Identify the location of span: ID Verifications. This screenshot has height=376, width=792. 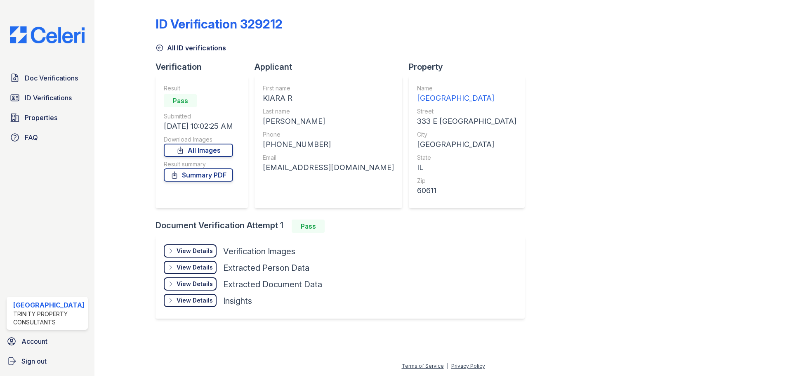
(48, 98).